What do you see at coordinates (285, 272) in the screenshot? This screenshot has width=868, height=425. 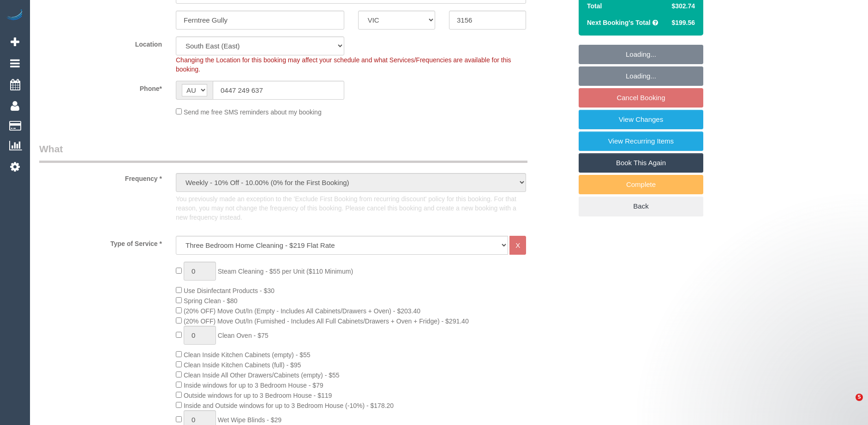 I see `span: Steam Cleaning - $55 per Unit ($110 Minimum)` at bounding box center [285, 272].